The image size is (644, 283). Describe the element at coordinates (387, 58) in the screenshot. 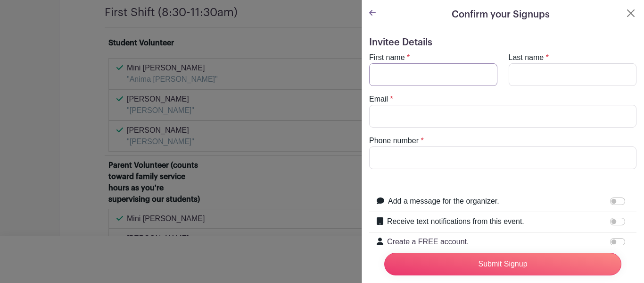

I see `label: First name` at that location.